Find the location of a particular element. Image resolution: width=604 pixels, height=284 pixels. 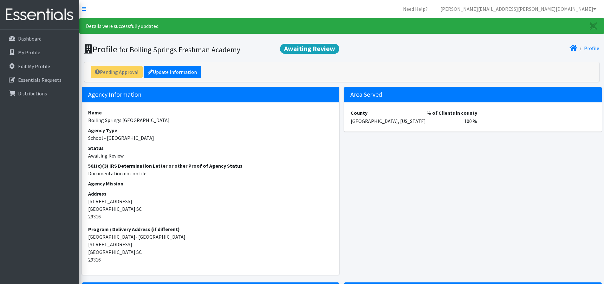

dd: Documentation not on file is located at coordinates (211, 174).